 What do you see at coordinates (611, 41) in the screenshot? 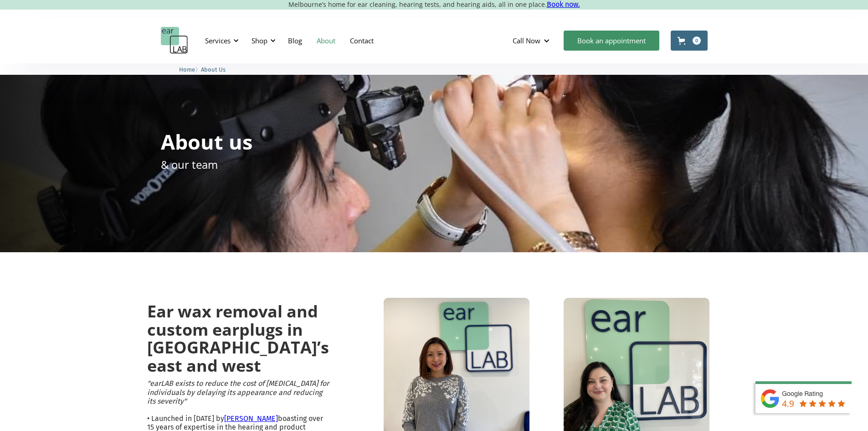
I see `a: Book an appointment` at bounding box center [611, 41].